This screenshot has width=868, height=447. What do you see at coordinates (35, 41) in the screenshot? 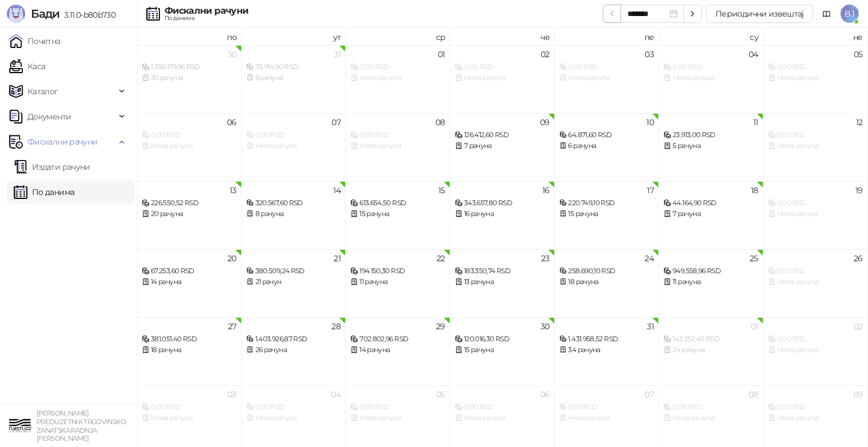
I see `a: Почетна` at bounding box center [35, 41].